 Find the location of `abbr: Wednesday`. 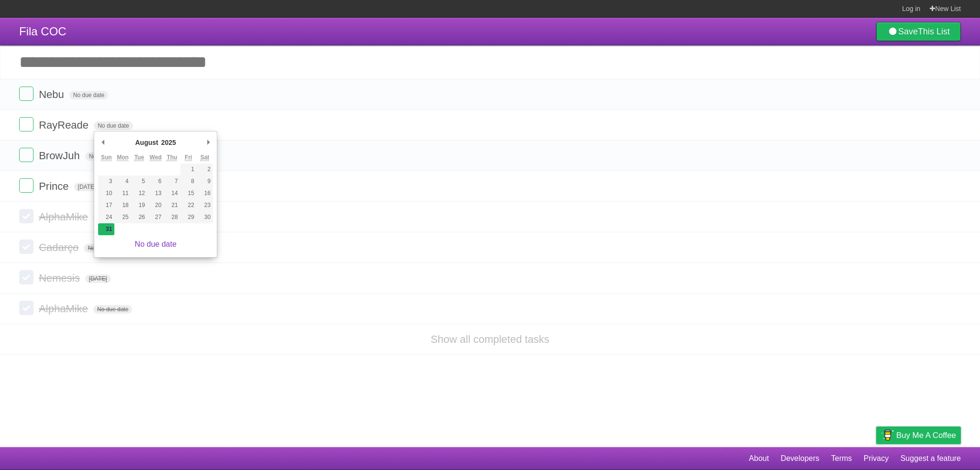

abbr: Wednesday is located at coordinates (155, 157).